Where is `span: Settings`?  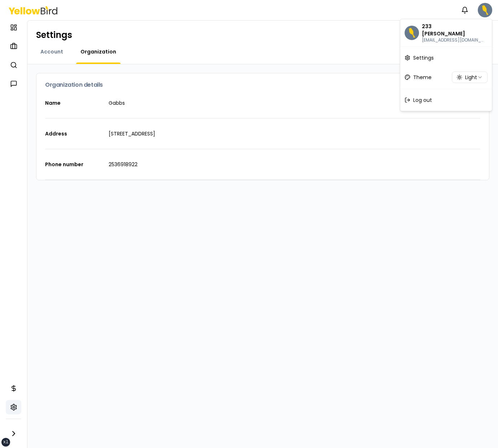 span: Settings is located at coordinates (424, 58).